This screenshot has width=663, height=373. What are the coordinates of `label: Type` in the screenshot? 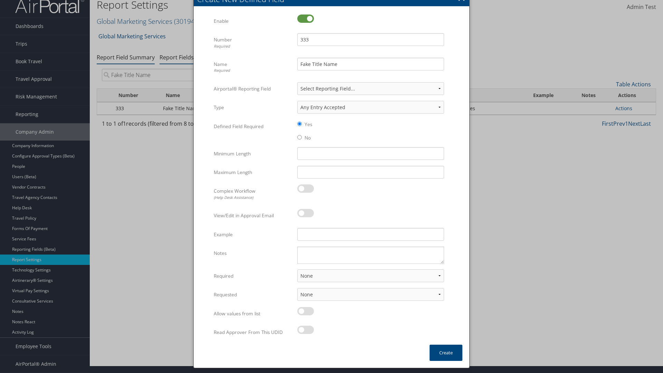 It's located at (253, 107).